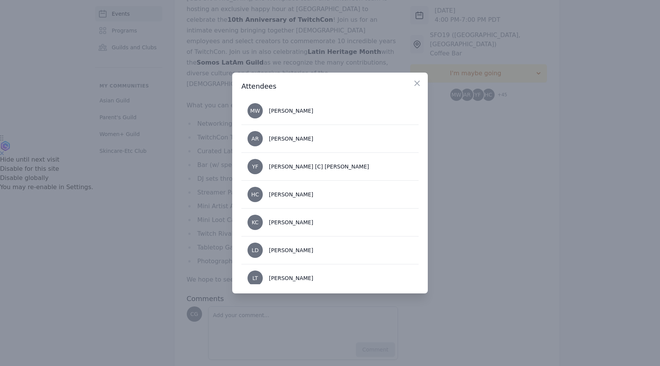  Describe the element at coordinates (255, 222) in the screenshot. I see `span: KC` at that location.